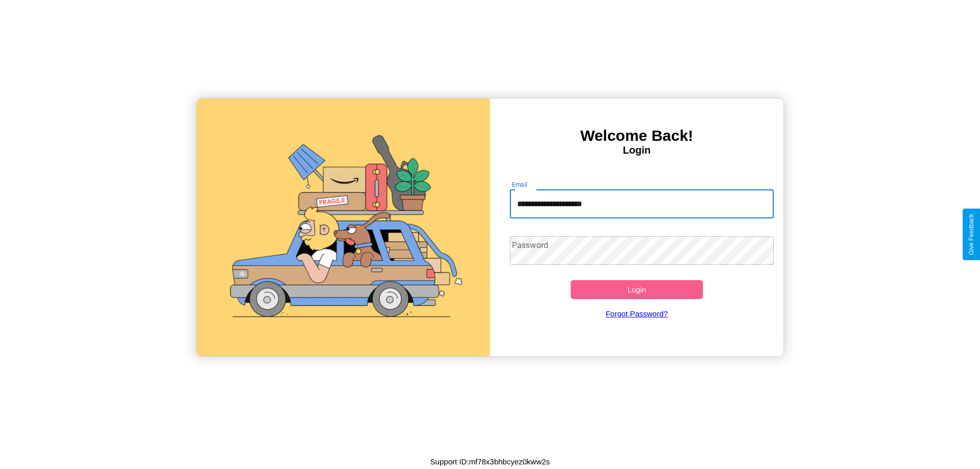  I want to click on a: Forgot Password?, so click(637, 313).